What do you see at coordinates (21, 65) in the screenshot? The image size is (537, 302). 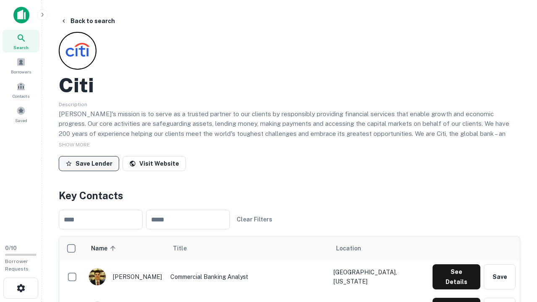 I see `div: Borrowers` at bounding box center [21, 65].